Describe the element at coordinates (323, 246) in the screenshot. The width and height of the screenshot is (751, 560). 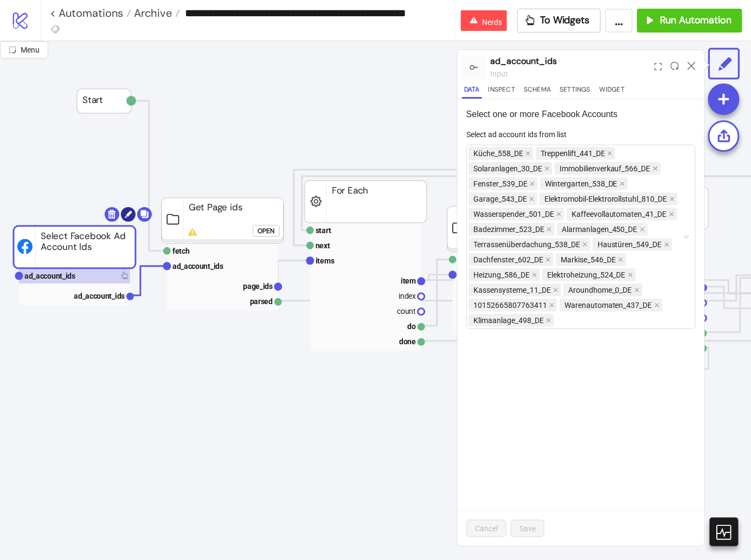
I see `text: next` at that location.